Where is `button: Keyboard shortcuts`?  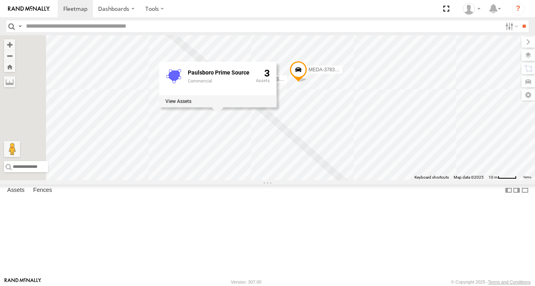 button: Keyboard shortcuts is located at coordinates (431, 177).